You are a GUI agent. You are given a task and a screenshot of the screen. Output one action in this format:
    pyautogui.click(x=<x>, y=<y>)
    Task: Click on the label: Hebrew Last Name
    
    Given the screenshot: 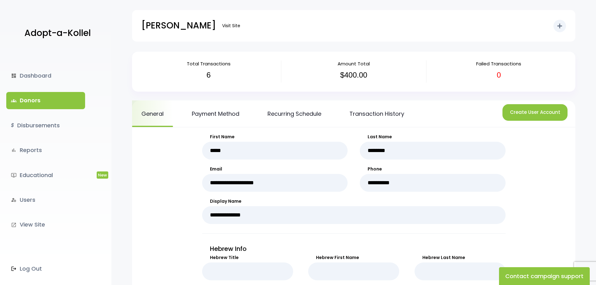 What is the action you would take?
    pyautogui.click(x=460, y=257)
    